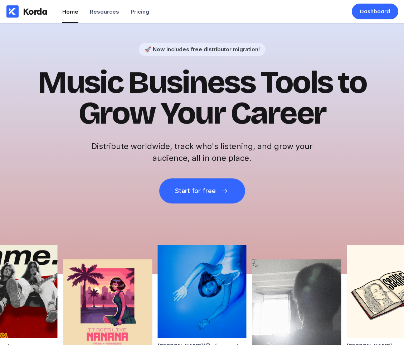  I want to click on div: Start for free, so click(196, 191).